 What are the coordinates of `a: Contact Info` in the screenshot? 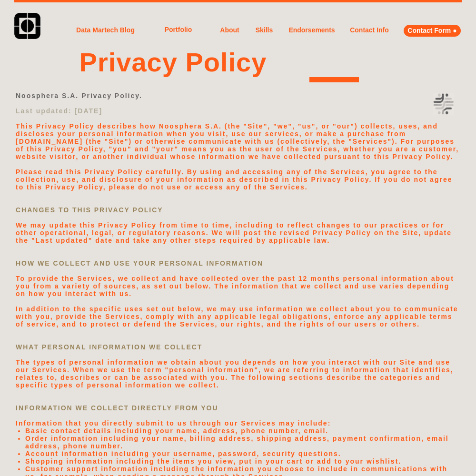 It's located at (369, 30).